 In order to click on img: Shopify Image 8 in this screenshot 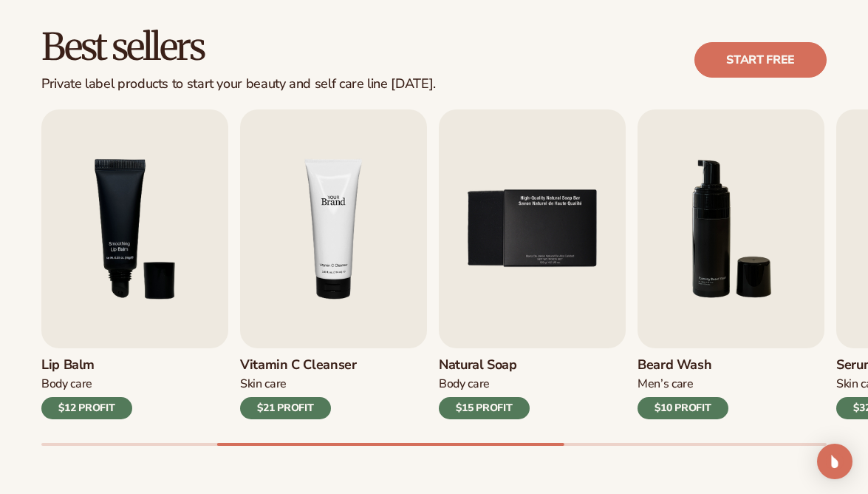, I will do `click(333, 228)`.